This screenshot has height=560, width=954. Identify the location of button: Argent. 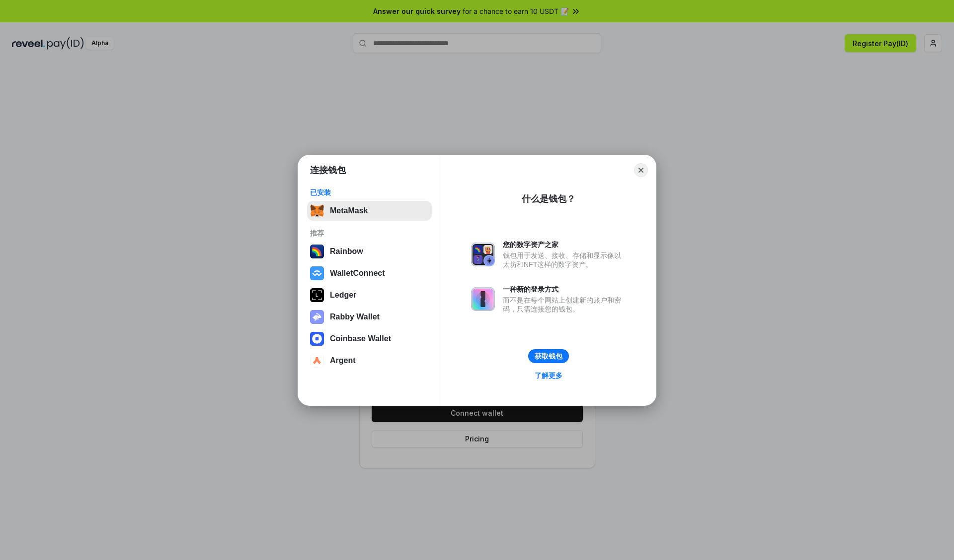
(369, 361).